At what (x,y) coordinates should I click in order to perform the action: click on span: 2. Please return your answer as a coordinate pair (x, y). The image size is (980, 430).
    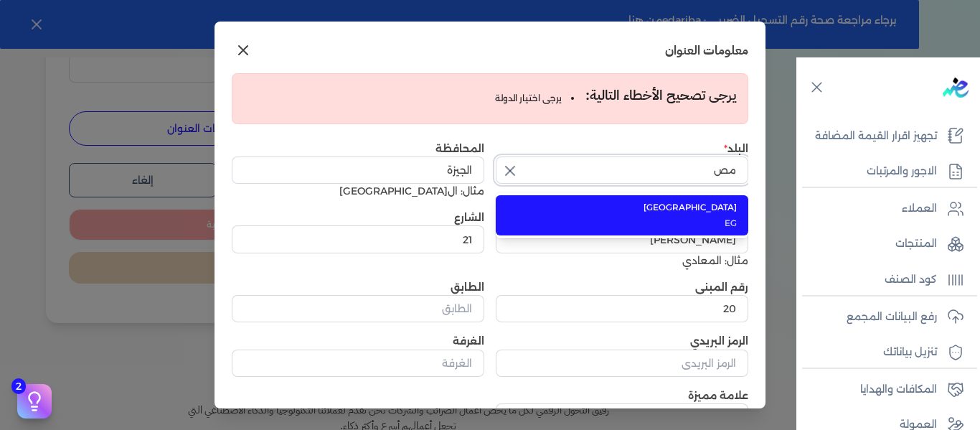
    Looking at the image, I should click on (19, 386).